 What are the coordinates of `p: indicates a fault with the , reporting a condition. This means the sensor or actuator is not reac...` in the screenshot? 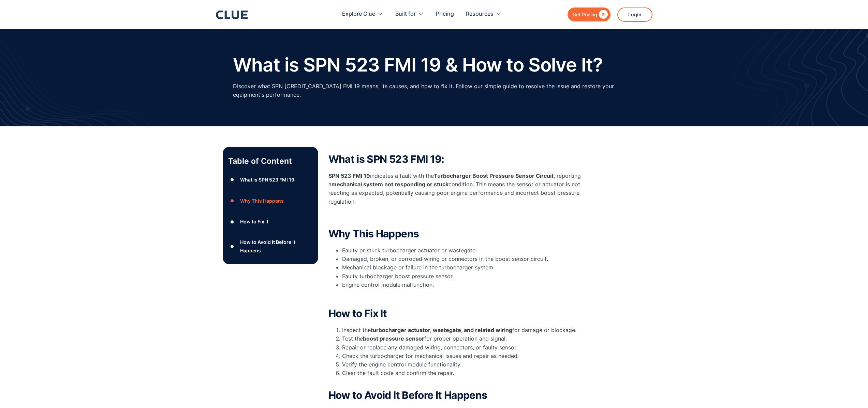 It's located at (465, 189).